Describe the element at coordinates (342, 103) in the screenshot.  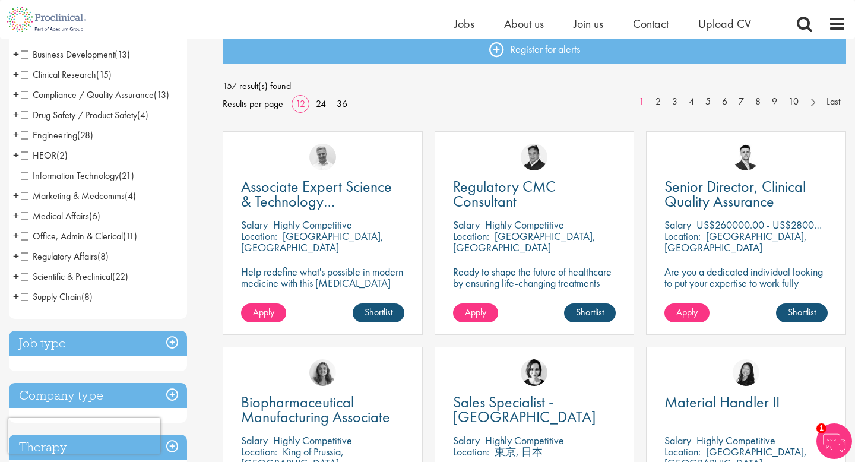
I see `a: 36` at that location.